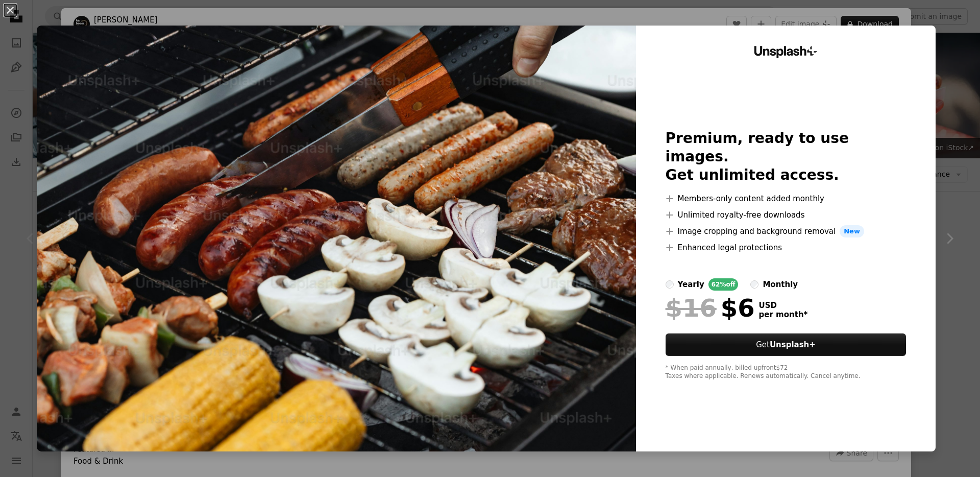  Describe the element at coordinates (780, 285) in the screenshot. I see `div: monthly` at that location.